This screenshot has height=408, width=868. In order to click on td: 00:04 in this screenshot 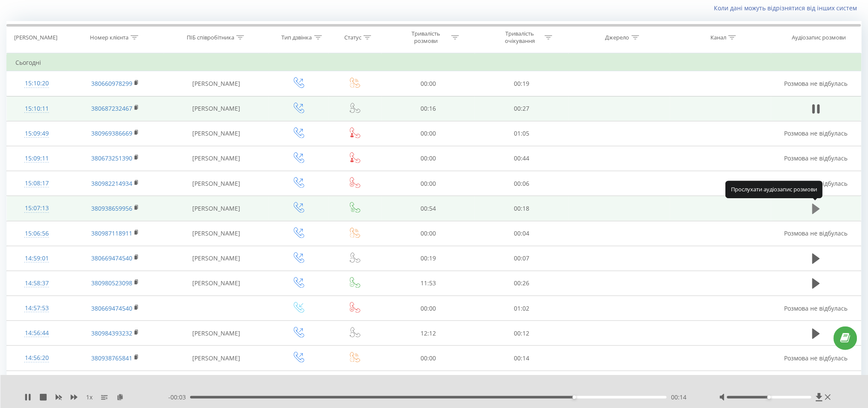, I will do `click(522, 233)`.